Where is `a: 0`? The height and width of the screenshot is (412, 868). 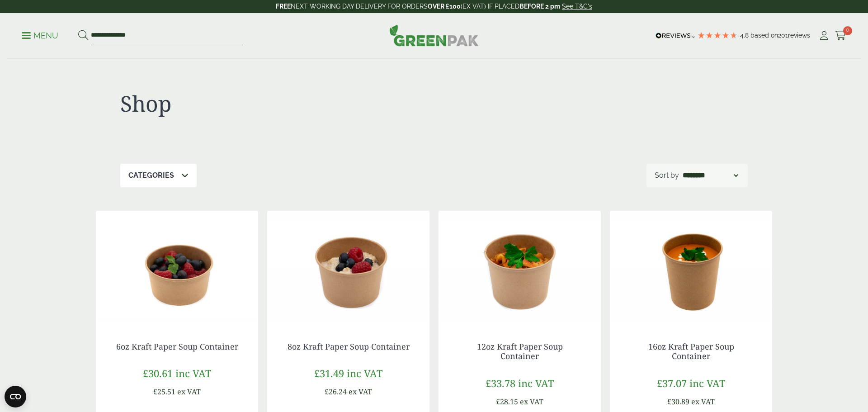
a: 0 is located at coordinates (840, 36).